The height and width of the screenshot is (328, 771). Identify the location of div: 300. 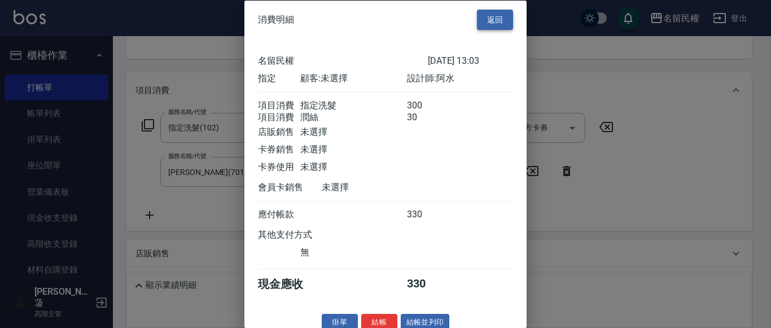
(428, 106).